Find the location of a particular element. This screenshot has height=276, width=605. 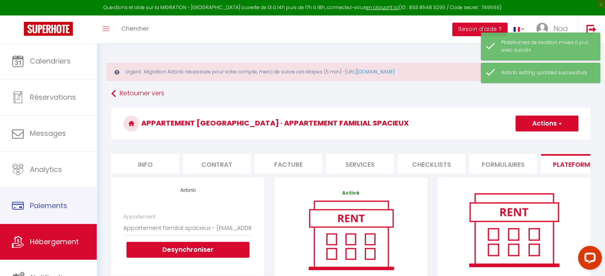

button: Besoin d'aide ? is located at coordinates (479, 29).